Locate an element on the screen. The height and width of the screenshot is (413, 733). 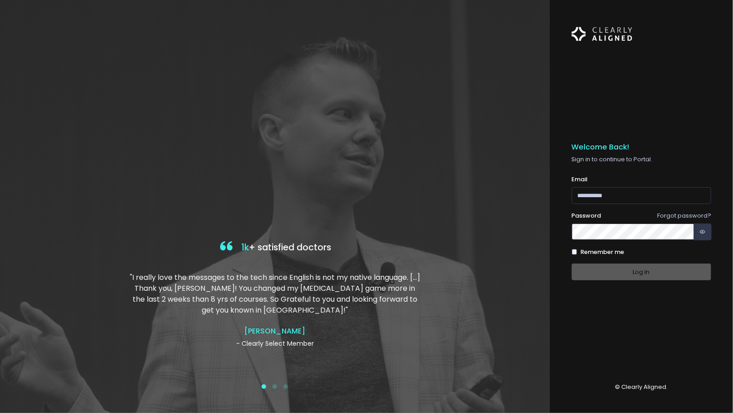
label: Remember me is located at coordinates (602, 252).